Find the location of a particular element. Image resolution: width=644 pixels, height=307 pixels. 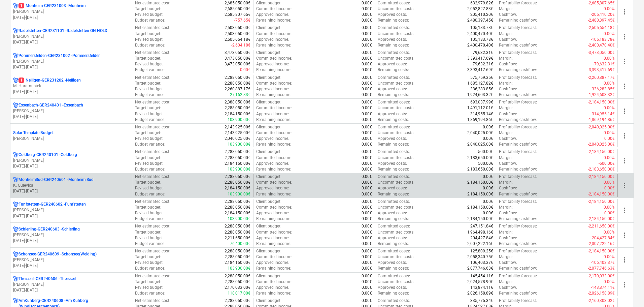

p: 2,040,025.00€ is located at coordinates (480, 133).